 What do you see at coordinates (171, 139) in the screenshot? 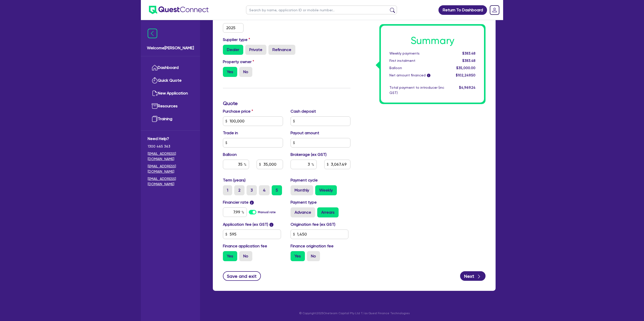
I see `span: Need Help?` at bounding box center [171, 139].